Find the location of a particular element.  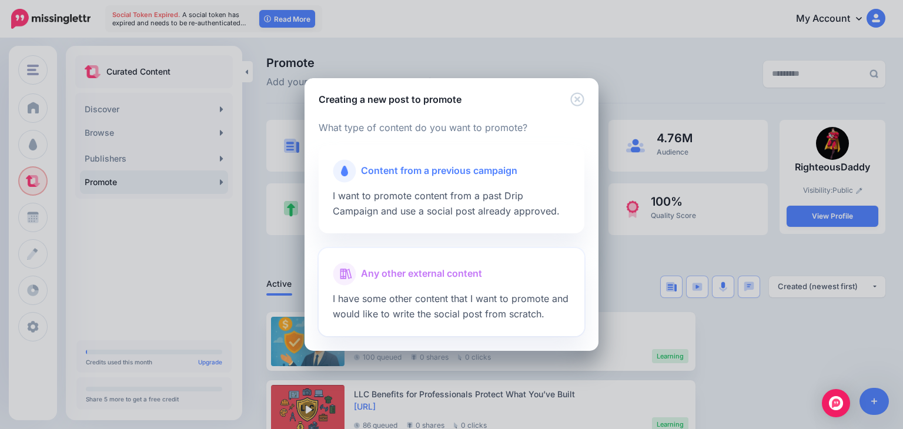

button: Close is located at coordinates (577, 99).